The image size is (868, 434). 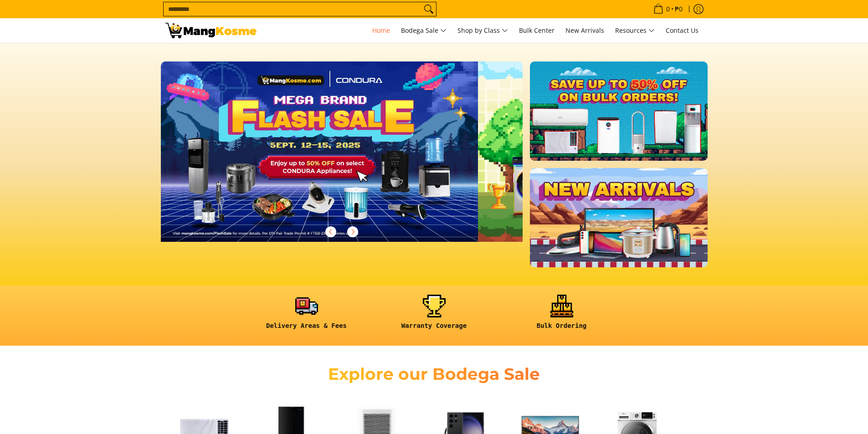 What do you see at coordinates (331, 232) in the screenshot?
I see `button: Previous` at bounding box center [331, 232].